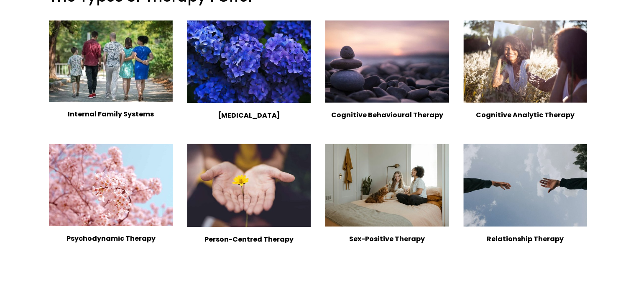 Image resolution: width=636 pixels, height=291 pixels. I want to click on strong: Internal Family Systems, so click(111, 114).